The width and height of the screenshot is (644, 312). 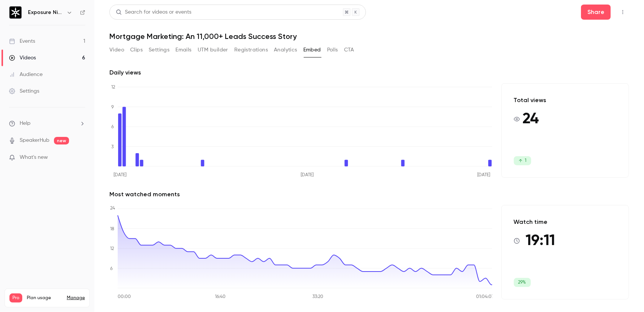 What do you see at coordinates (136, 50) in the screenshot?
I see `button: Clips` at bounding box center [136, 50].